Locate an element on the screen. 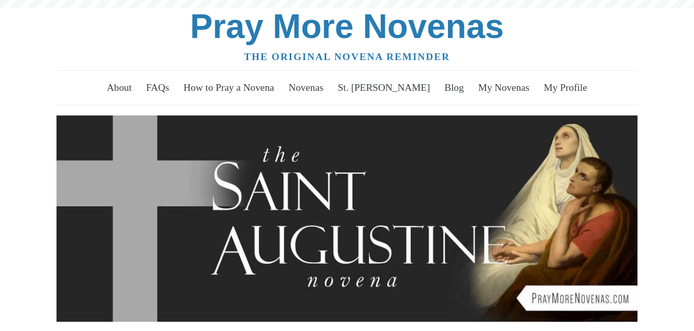 The height and width of the screenshot is (331, 694). a: FAQs is located at coordinates (158, 88).